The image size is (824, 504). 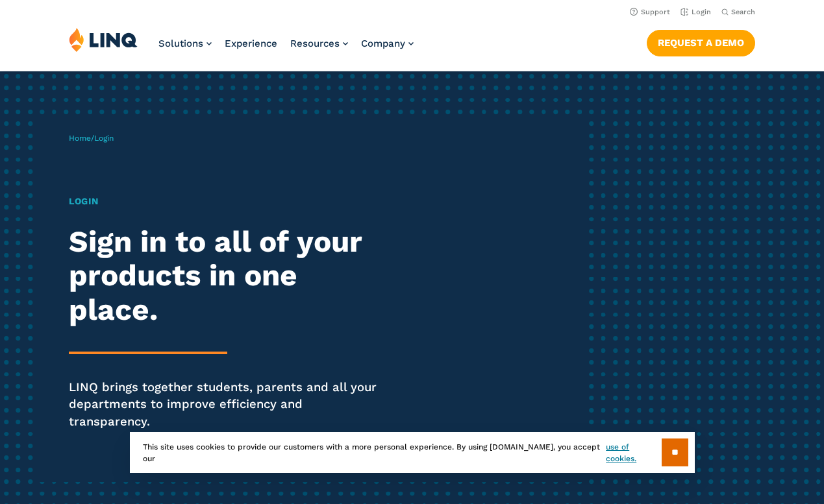 I want to click on nav: Primary Navigation, so click(x=286, y=49).